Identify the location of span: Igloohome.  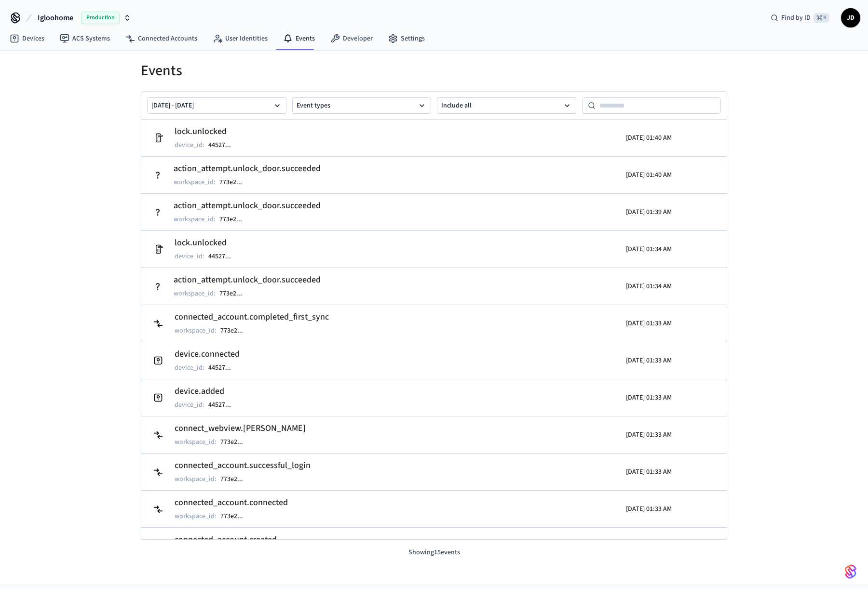
(55, 18).